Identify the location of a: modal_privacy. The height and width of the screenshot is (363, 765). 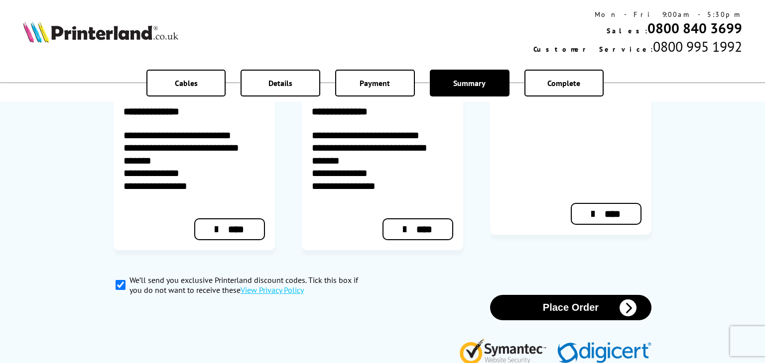
(272, 290).